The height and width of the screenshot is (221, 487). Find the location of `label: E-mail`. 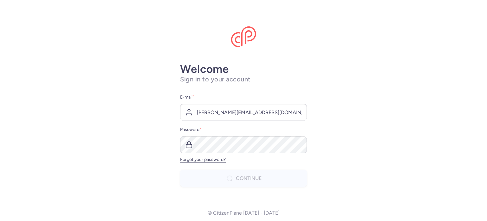

label: E-mail is located at coordinates (244, 97).